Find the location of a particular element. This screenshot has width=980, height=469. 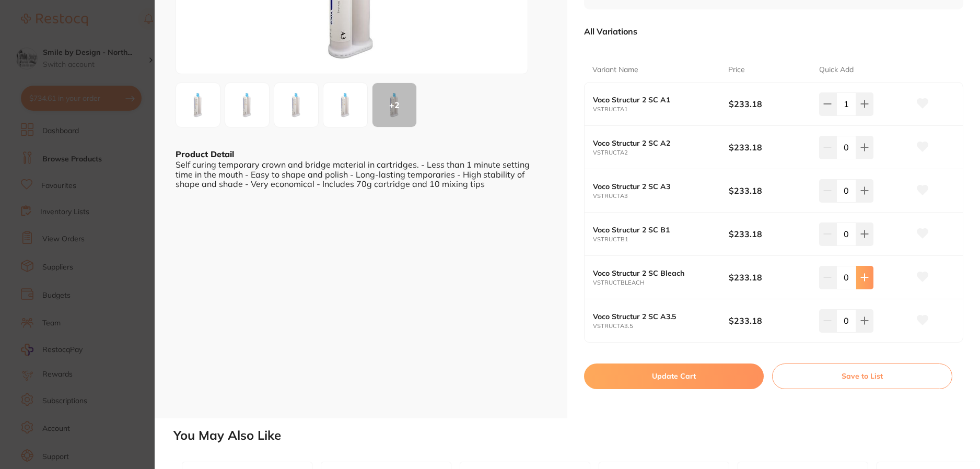

button: Save to List is located at coordinates (862, 376).